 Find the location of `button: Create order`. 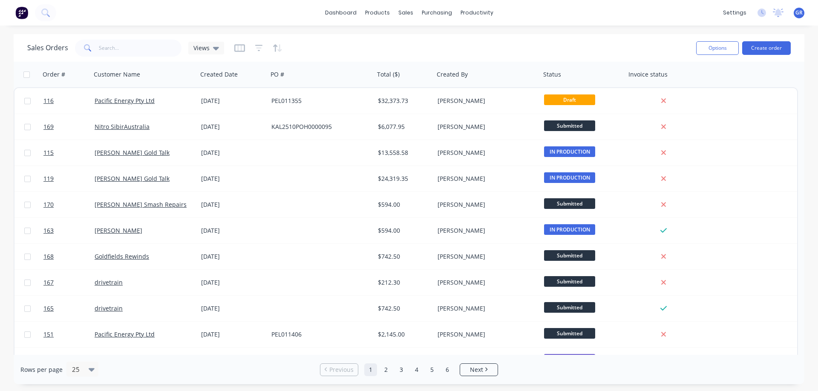

button: Create order is located at coordinates (766, 48).